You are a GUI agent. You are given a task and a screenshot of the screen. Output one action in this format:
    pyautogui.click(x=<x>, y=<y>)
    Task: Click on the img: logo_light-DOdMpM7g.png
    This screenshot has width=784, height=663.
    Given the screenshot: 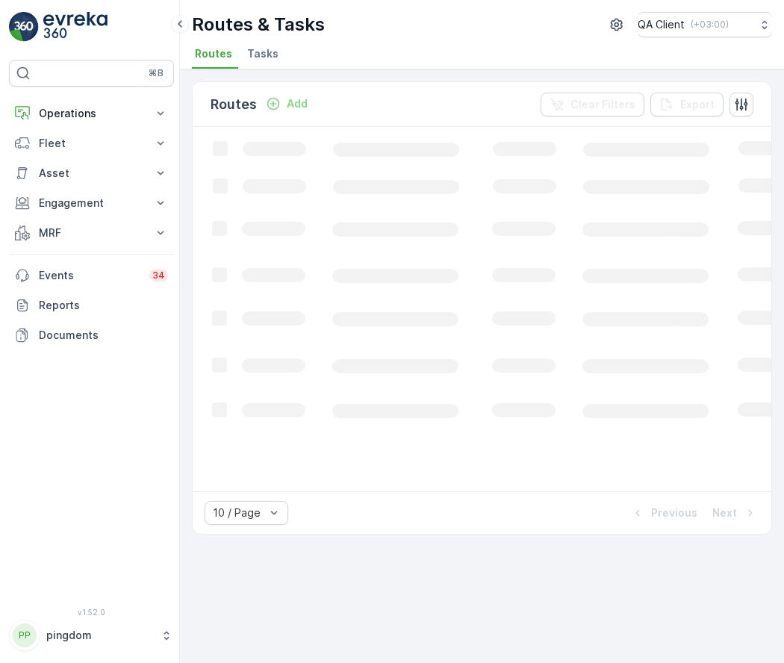 What is the action you would take?
    pyautogui.click(x=75, y=27)
    